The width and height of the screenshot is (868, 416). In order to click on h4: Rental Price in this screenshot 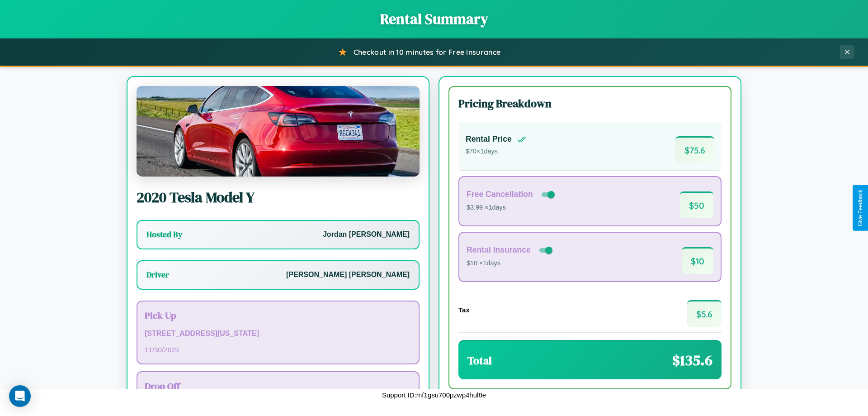, I will do `click(489, 139)`.